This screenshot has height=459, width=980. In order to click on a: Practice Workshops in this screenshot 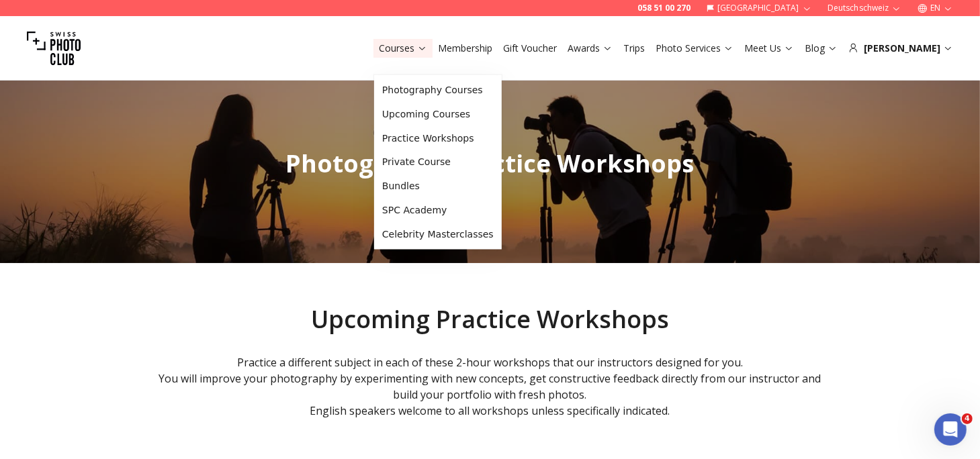, I will do `click(438, 138)`.